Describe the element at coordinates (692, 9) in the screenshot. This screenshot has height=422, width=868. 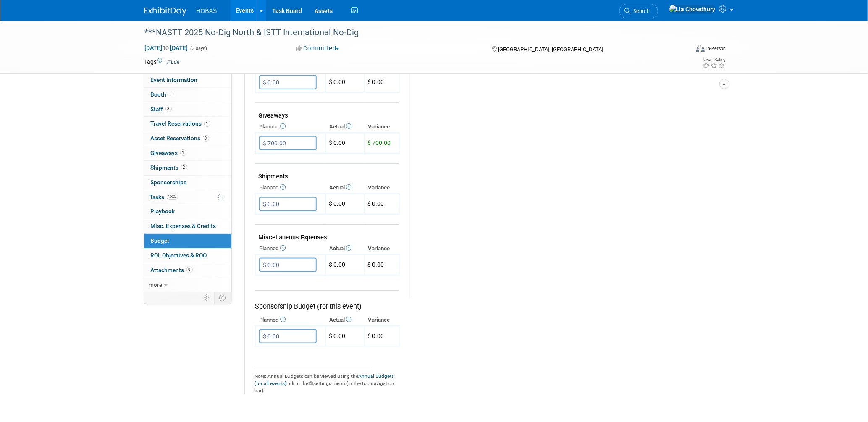
I see `img: Lia Chowdhury` at that location.